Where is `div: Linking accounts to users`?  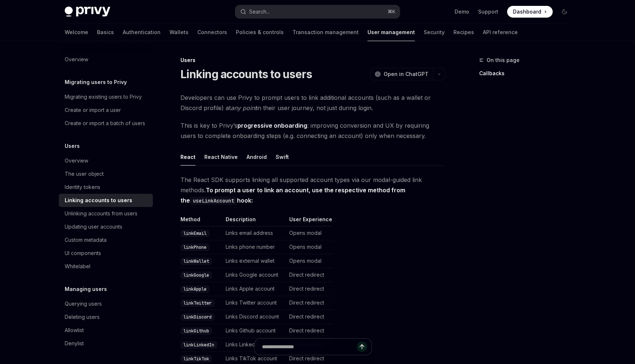 div: Linking accounts to users is located at coordinates (99, 200).